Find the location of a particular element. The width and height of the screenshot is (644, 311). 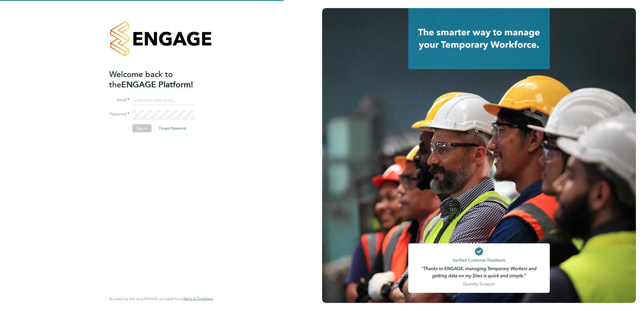

span: Terms & Conditions is located at coordinates (198, 299).